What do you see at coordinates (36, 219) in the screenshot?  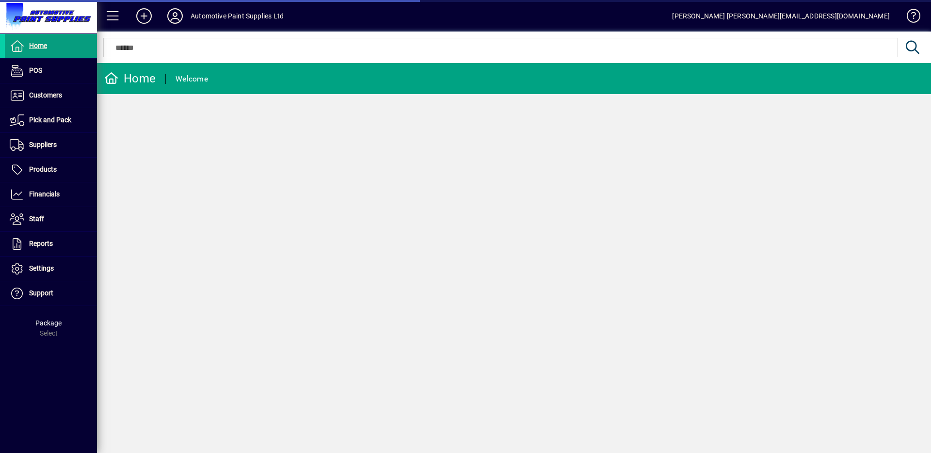 I see `span: Staff` at bounding box center [36, 219].